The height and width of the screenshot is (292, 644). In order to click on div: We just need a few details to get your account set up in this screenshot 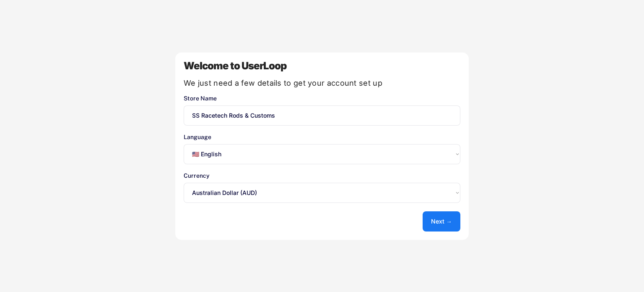, I will do `click(322, 83)`.